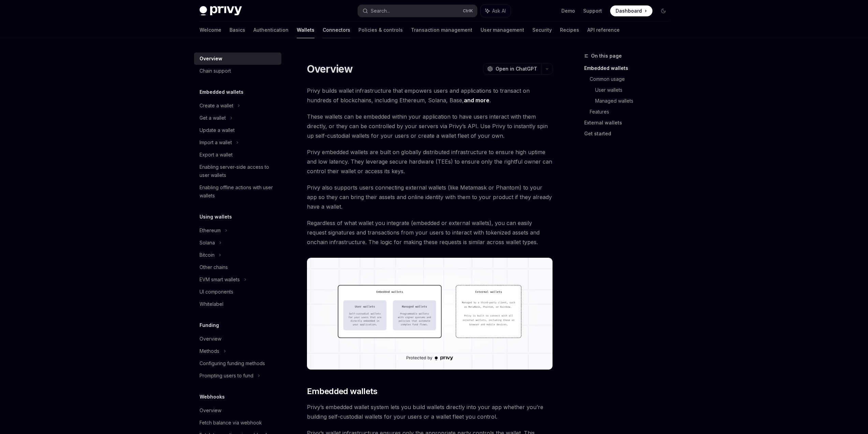 This screenshot has height=434, width=868. Describe the element at coordinates (207, 243) in the screenshot. I see `div: Solana` at that location.